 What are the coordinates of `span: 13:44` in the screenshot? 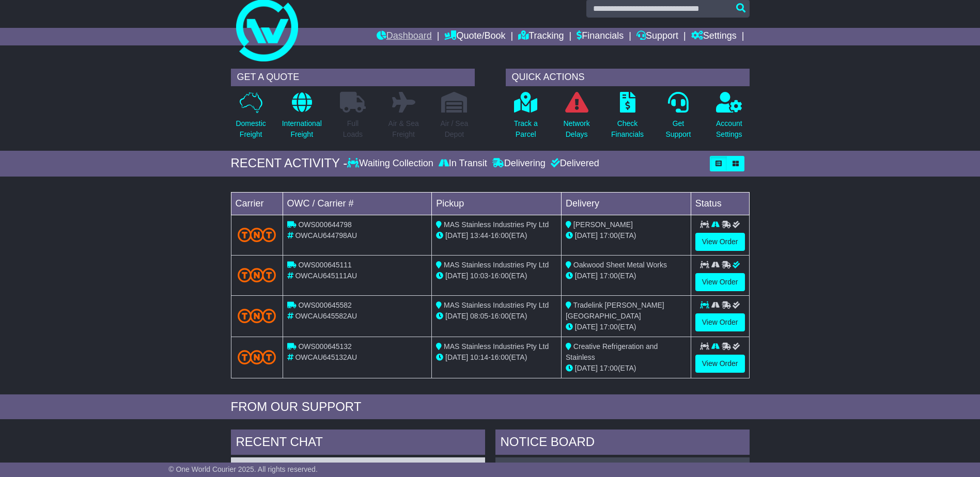 It's located at (479, 236).